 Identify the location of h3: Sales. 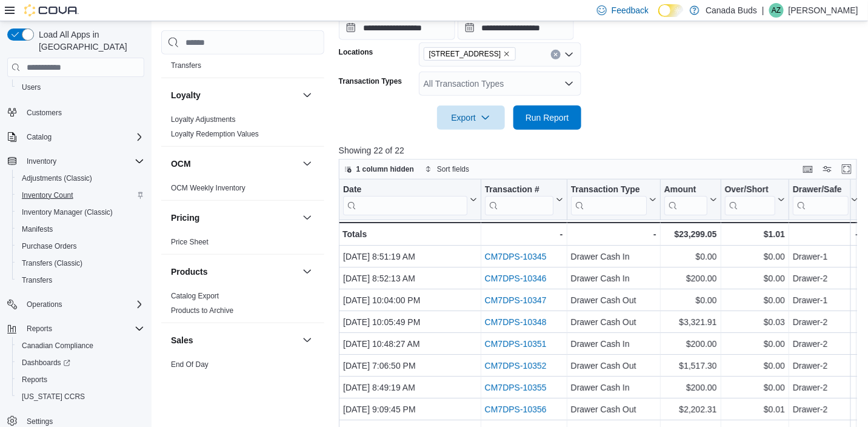
(182, 340).